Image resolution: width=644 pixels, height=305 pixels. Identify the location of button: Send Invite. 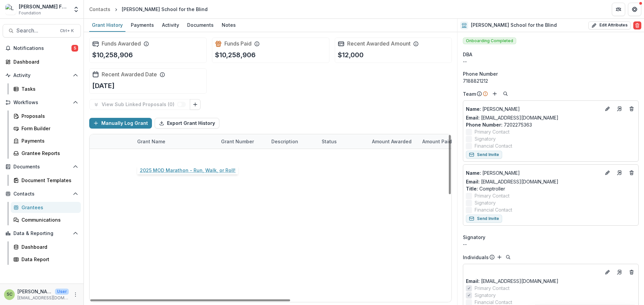
(484, 155).